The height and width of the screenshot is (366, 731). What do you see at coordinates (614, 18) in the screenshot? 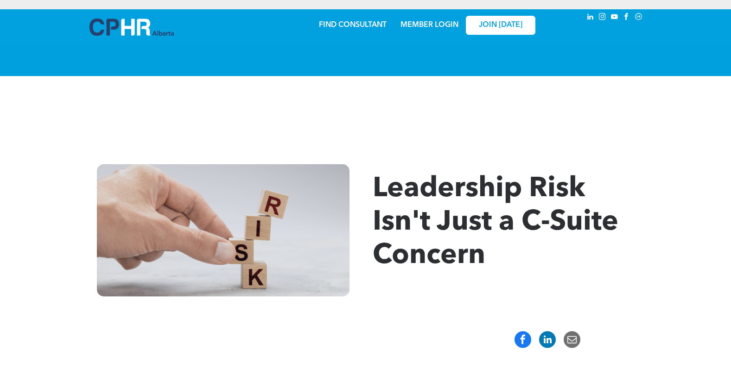
I see `a: youtube` at bounding box center [614, 18].